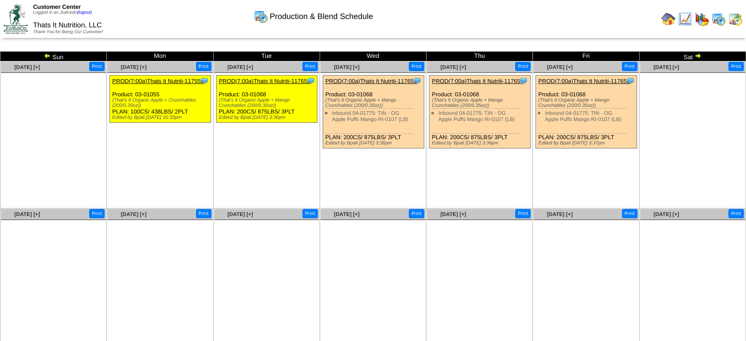 The width and height of the screenshot is (746, 341). What do you see at coordinates (371, 81) in the screenshot?
I see `a: PROD(7:00a)Thats It Nutriti-117656` at bounding box center [371, 81].